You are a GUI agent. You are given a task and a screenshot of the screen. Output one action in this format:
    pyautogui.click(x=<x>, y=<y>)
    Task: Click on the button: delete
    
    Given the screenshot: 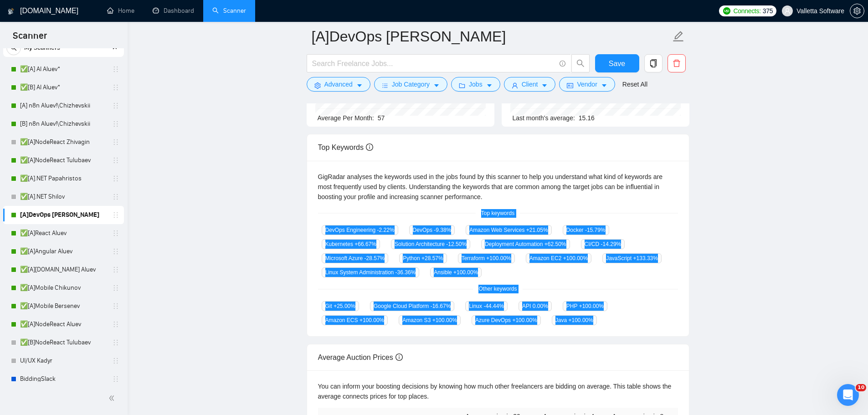 What is the action you would take?
    pyautogui.click(x=677, y=63)
    